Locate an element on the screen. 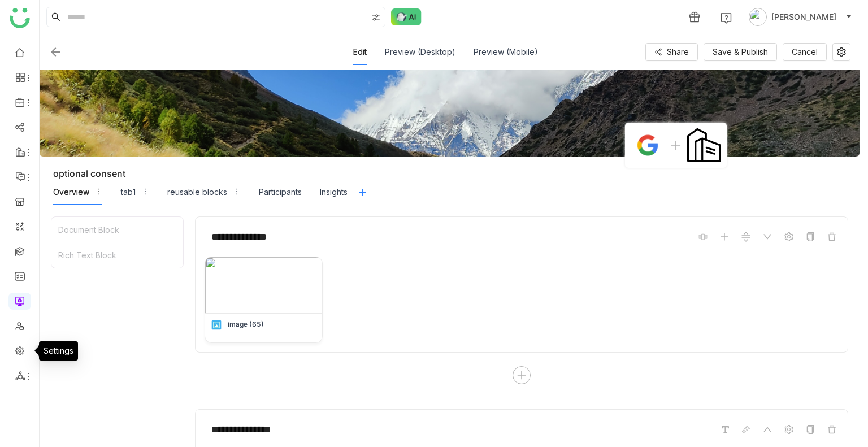  div: Insights is located at coordinates (334, 192).